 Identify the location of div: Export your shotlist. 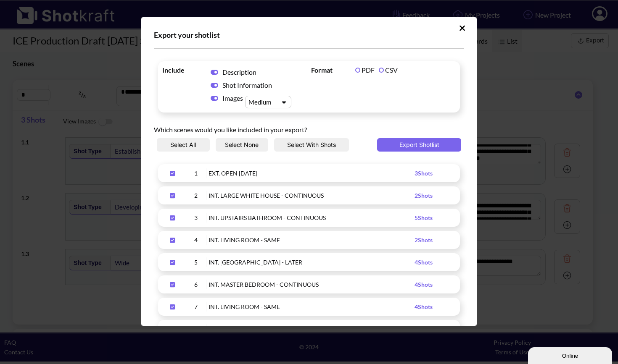
(309, 35).